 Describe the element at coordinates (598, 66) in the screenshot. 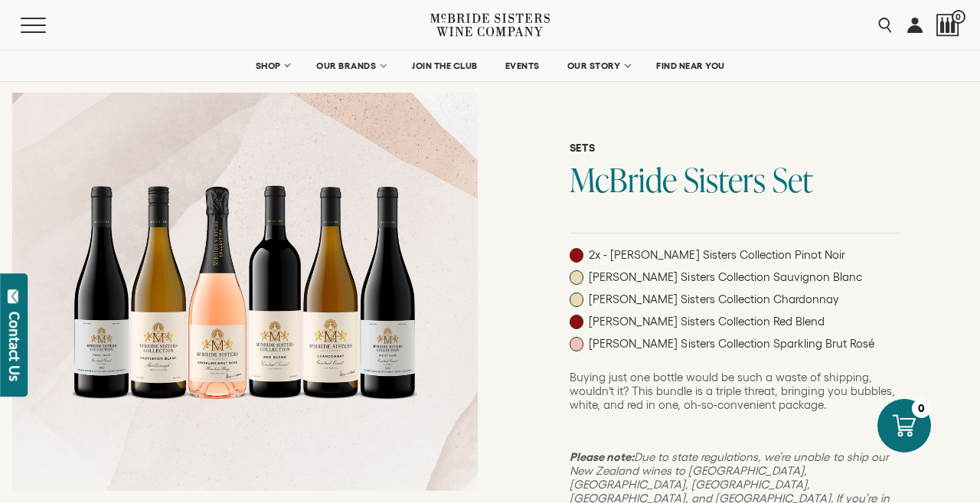

I see `a: OUR STORY` at that location.